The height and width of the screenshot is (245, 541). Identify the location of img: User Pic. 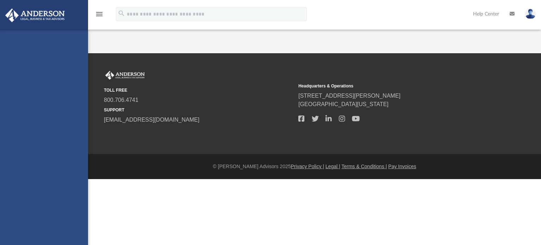
(531, 14).